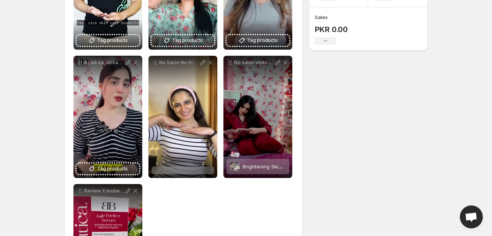  I want to click on div: No salon visits No worries Now get salon-like glow at home with the Bio Beautica Brightening Skin..., so click(258, 117).